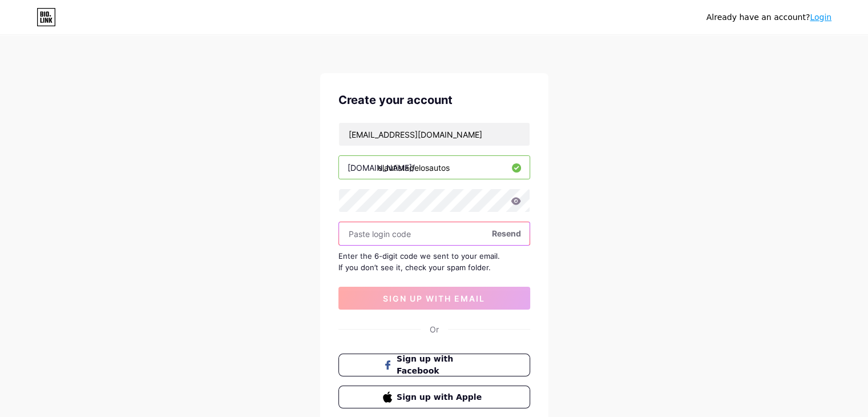 The height and width of the screenshot is (417, 868). What do you see at coordinates (434, 298) in the screenshot?
I see `span: sign up with email` at bounding box center [434, 298].